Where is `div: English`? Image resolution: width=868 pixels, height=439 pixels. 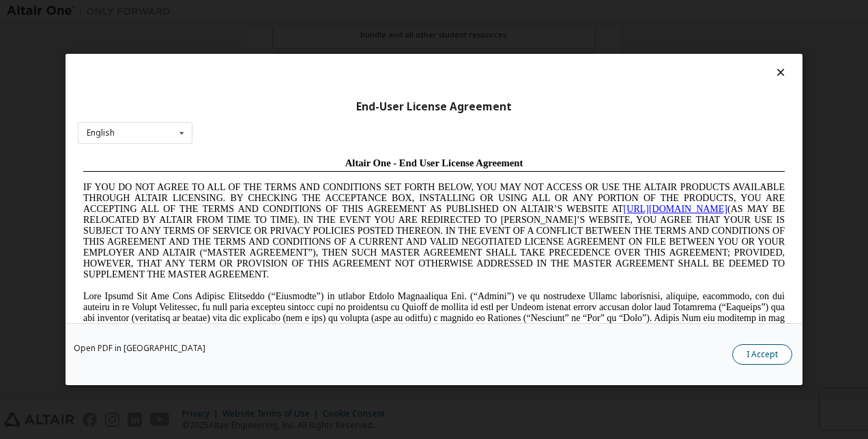
div: English is located at coordinates (100, 133).